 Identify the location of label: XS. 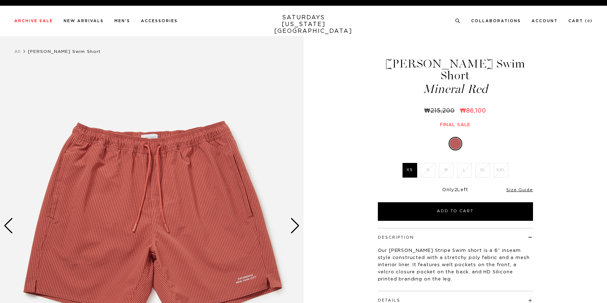
(409, 170).